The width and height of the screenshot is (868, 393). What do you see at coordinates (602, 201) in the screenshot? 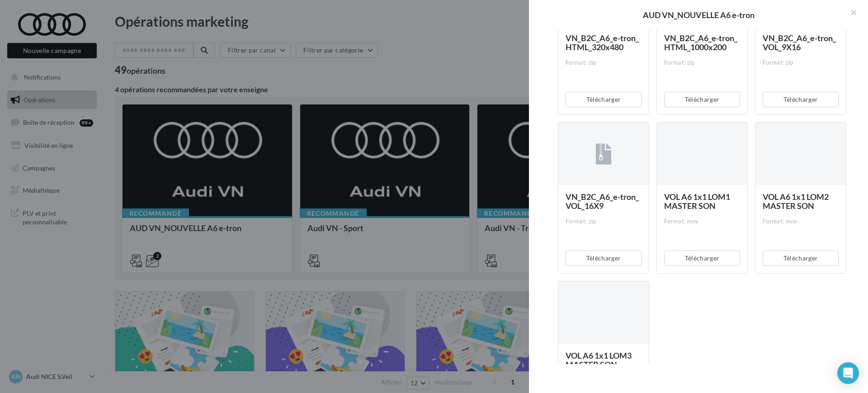
I see `span: VN_B2C_A6_e-tron_VOL_16X9` at bounding box center [602, 201].